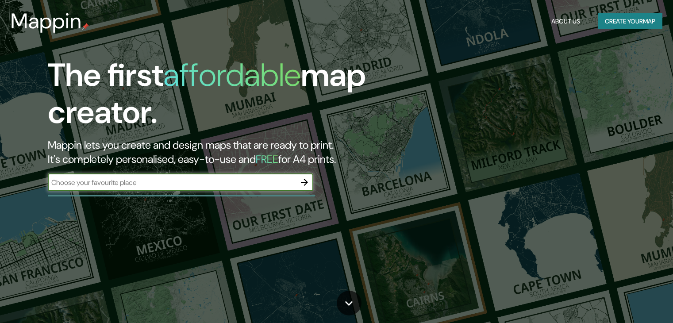 This screenshot has width=673, height=323. What do you see at coordinates (172, 182) in the screenshot?
I see `input: Choose your favourite place` at bounding box center [172, 182].